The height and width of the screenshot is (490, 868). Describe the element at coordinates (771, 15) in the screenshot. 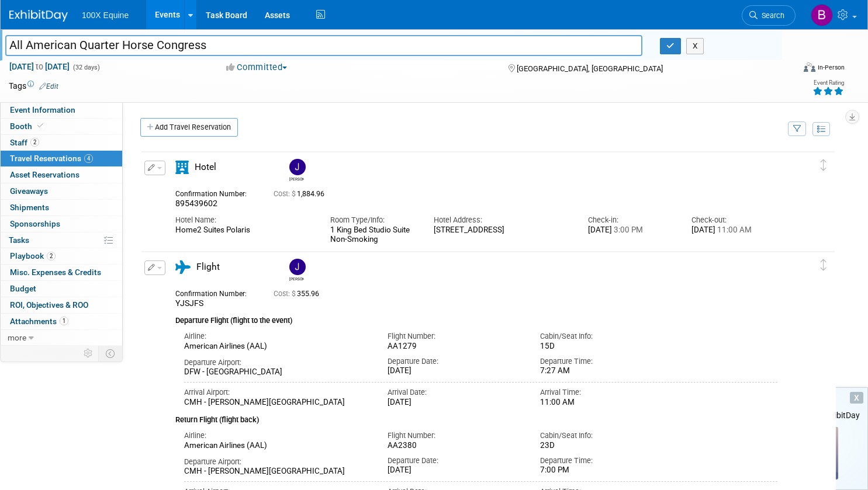

I see `span: Search` at that location.